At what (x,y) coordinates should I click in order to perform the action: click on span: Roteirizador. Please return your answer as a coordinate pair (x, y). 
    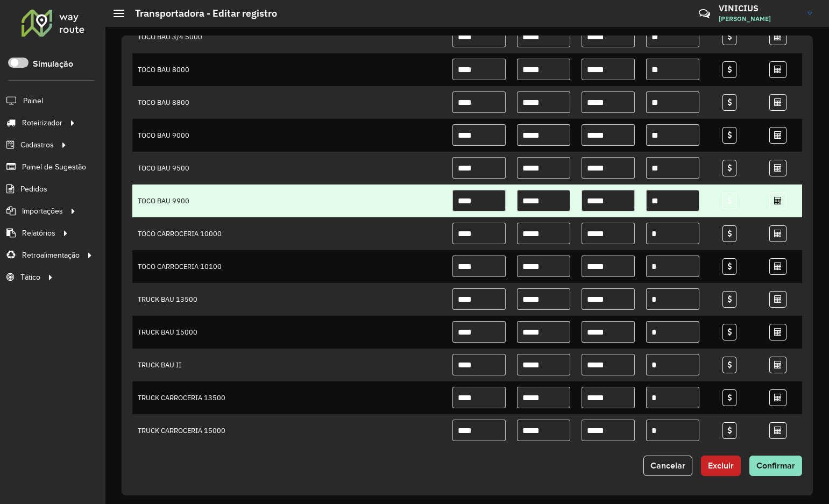
    Looking at the image, I should click on (42, 123).